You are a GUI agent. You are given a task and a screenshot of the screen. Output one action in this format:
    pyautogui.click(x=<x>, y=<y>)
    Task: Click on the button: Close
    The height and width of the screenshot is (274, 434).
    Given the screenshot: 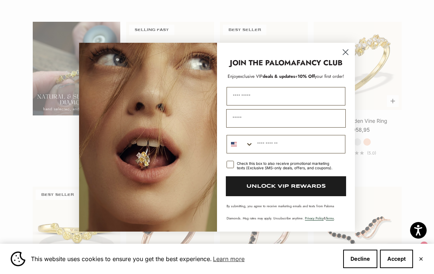 What is the action you would take?
    pyautogui.click(x=421, y=258)
    